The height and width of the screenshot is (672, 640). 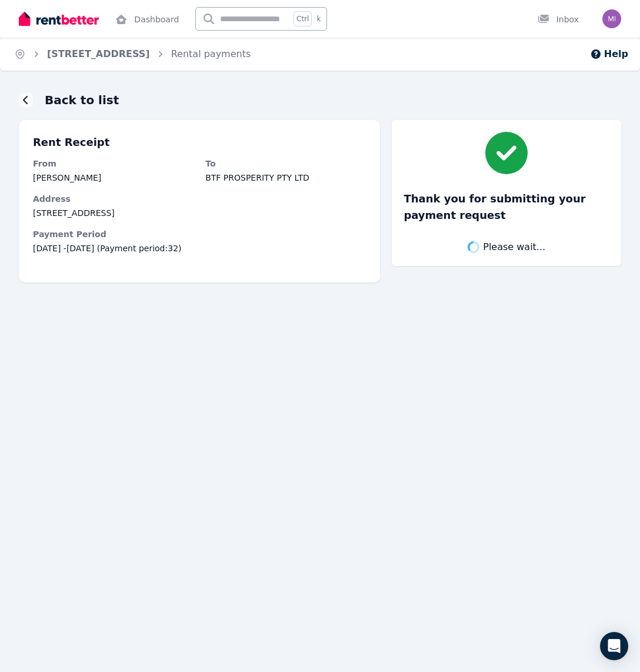 What do you see at coordinates (200, 143) in the screenshot?
I see `p: Rent Receipt` at bounding box center [200, 143].